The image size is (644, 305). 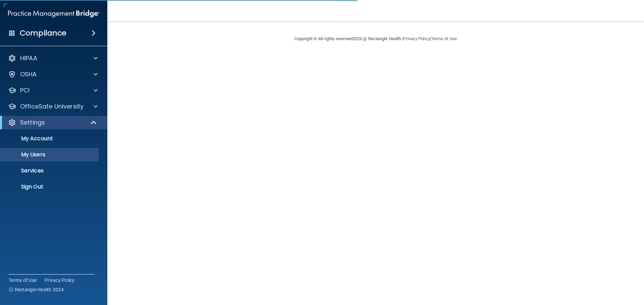 What do you see at coordinates (29, 58) in the screenshot?
I see `p: HIPAA` at bounding box center [29, 58].